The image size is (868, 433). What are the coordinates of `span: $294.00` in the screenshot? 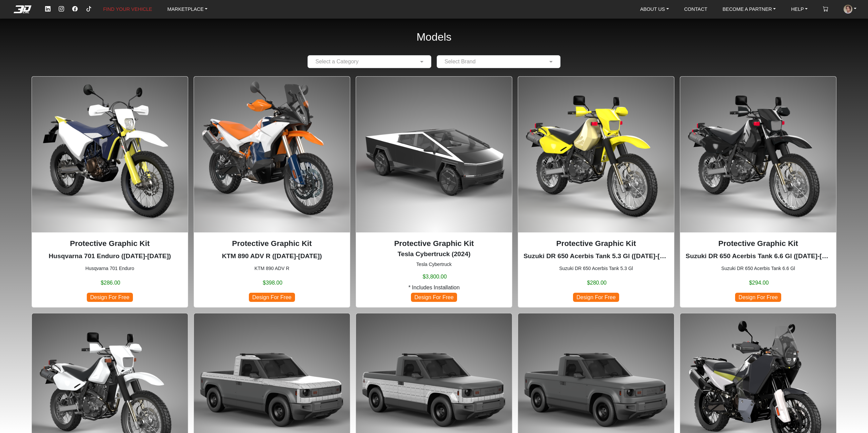 It's located at (759, 283).